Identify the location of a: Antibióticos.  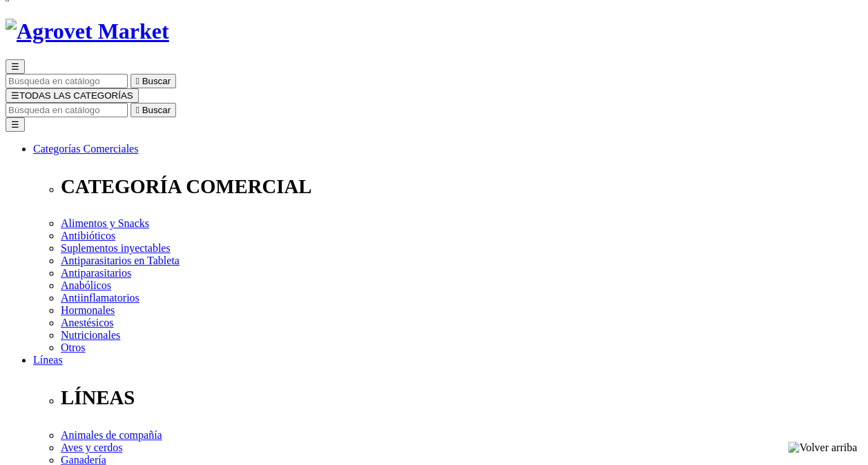
(88, 235).